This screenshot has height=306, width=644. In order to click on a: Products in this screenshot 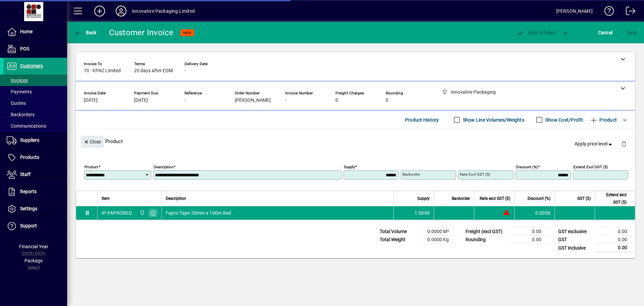, I will do `click(35, 158)`.